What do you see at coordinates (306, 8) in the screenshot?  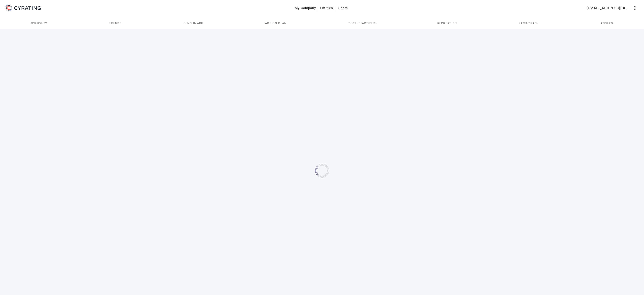 I see `button: My Company` at bounding box center [306, 8].